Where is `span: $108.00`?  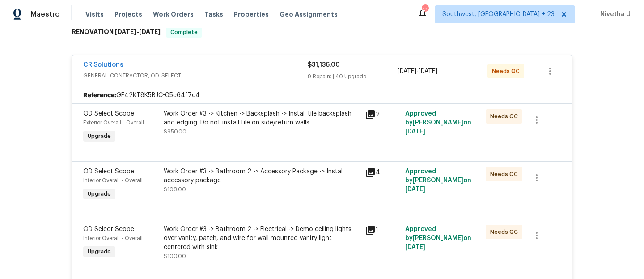
span: $108.00 is located at coordinates (175, 189).